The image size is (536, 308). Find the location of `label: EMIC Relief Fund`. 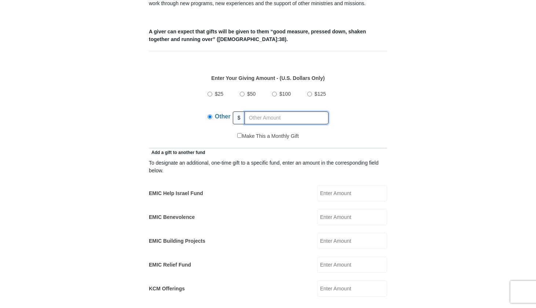

label: EMIC Relief Fund is located at coordinates (170, 265).